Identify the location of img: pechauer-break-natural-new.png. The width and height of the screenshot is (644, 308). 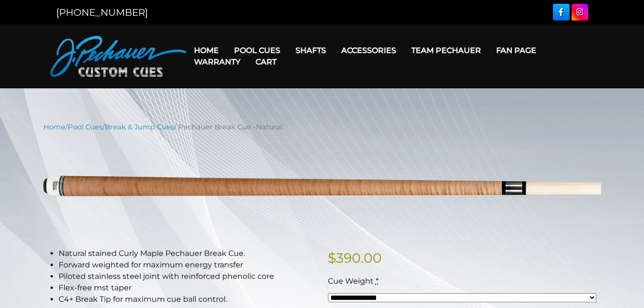
(322, 185).